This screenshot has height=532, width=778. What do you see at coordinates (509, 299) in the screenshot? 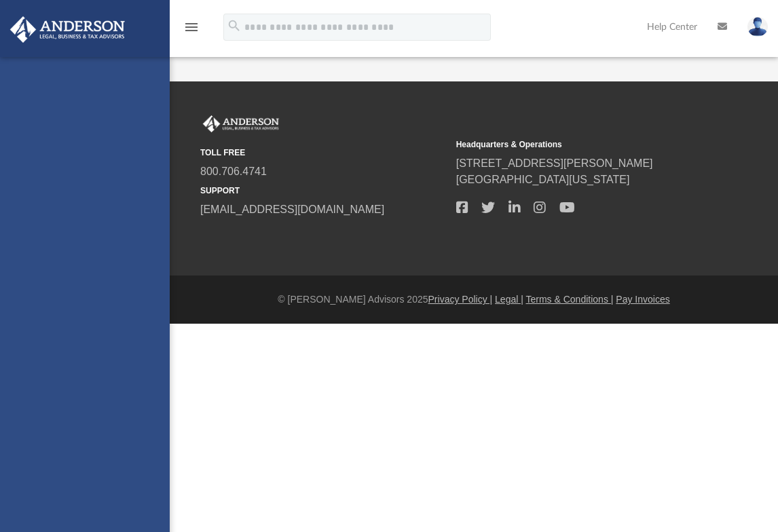
I see `a: Legal |` at bounding box center [509, 299].